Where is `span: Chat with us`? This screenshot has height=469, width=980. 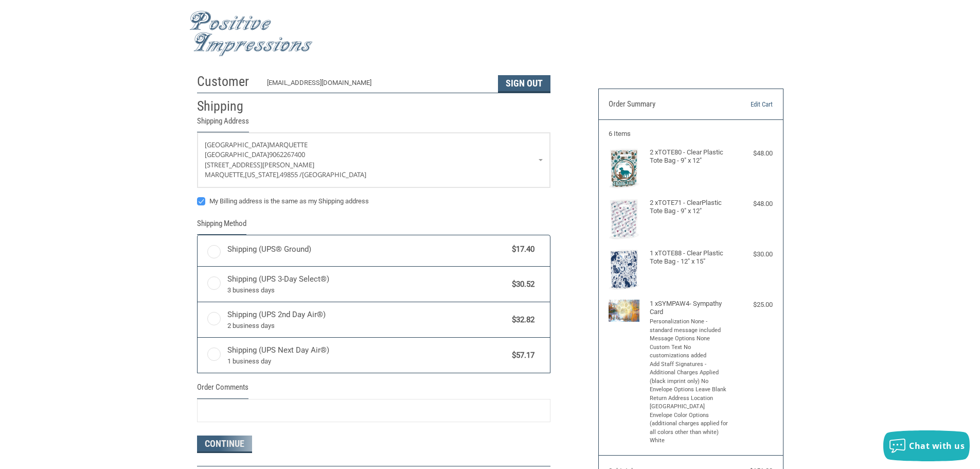 span: Chat with us is located at coordinates (937, 446).